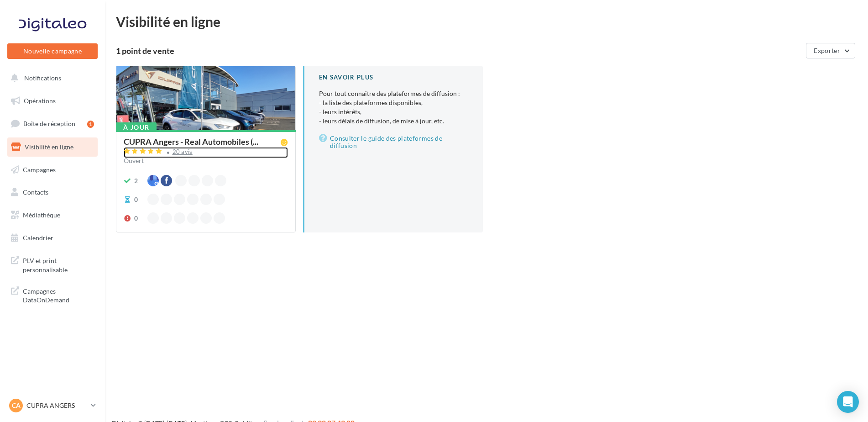 This screenshot has width=868, height=422. I want to click on a: CA CUPRA ANGERS, so click(53, 405).